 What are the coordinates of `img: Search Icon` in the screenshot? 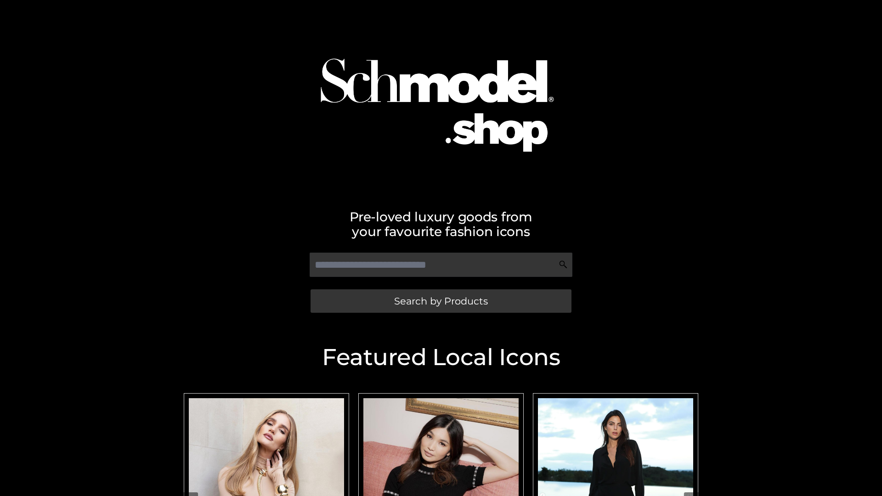 It's located at (563, 265).